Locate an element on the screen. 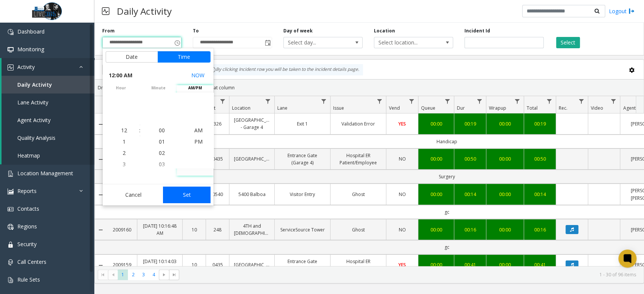 Image resolution: width=644 pixels, height=294 pixels. span: Agent Activity is located at coordinates (34, 120).